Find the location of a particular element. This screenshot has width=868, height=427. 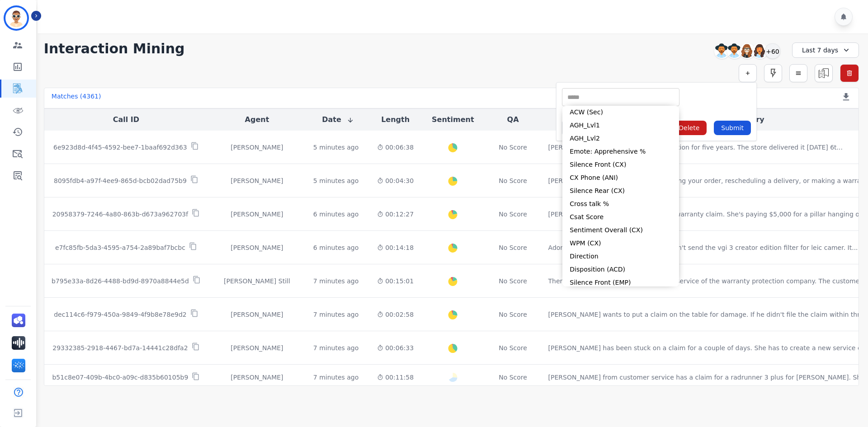

button: Date is located at coordinates (338, 120).